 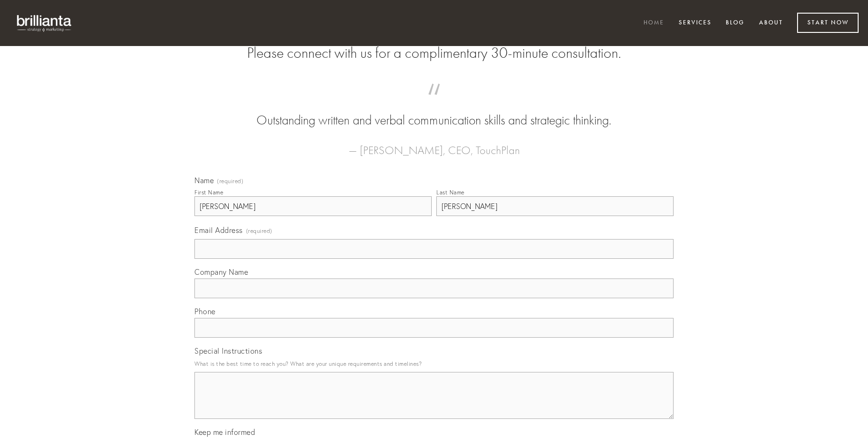 What do you see at coordinates (221, 272) in the screenshot?
I see `span: Company Name` at bounding box center [221, 272].